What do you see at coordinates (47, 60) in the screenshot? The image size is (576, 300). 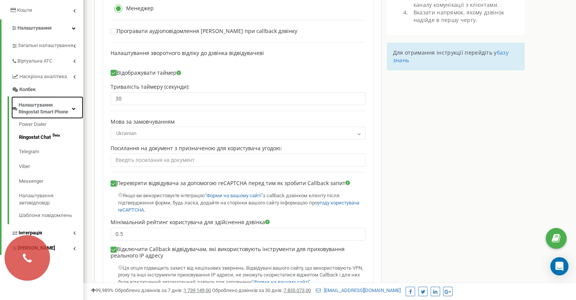 I see `a: Віртуальна АТС` at bounding box center [47, 60].